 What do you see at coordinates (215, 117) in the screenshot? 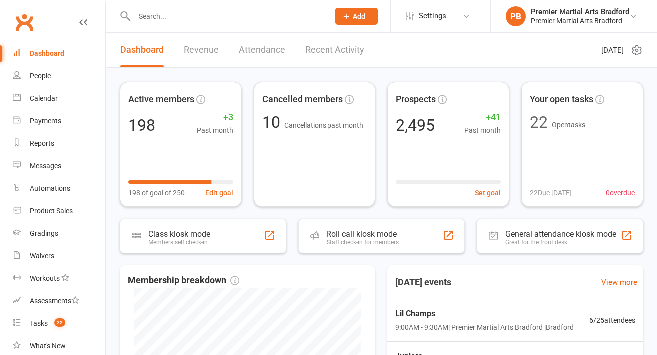
I see `span: +3` at bounding box center [215, 117].